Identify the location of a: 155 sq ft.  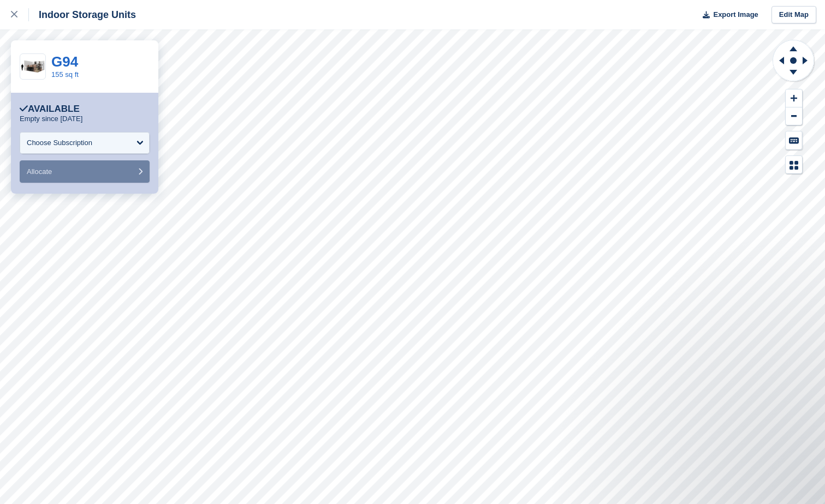
(65, 74).